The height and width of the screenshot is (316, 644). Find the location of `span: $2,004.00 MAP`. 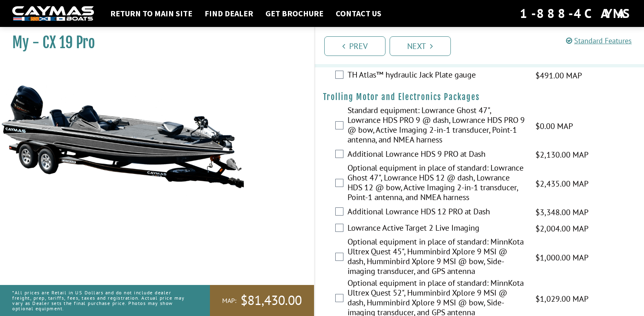

span: $2,004.00 MAP is located at coordinates (562, 228).